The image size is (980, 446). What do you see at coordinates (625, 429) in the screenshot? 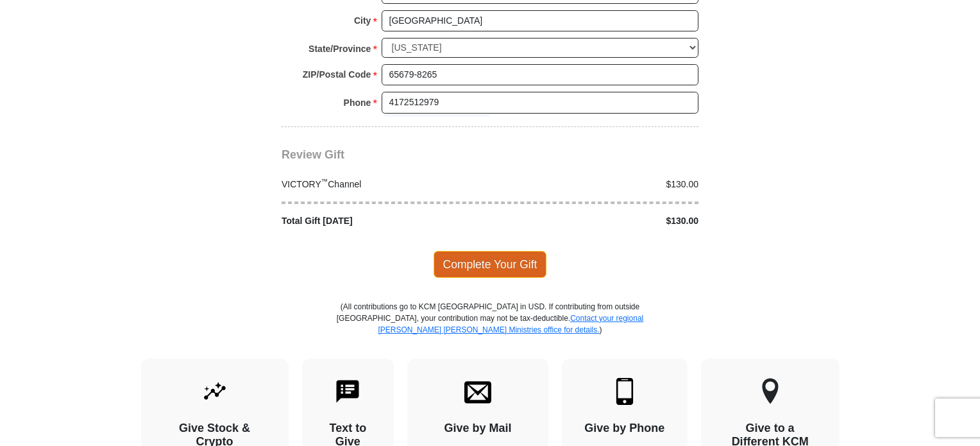
I see `h4: Give by Phone` at bounding box center [625, 429].